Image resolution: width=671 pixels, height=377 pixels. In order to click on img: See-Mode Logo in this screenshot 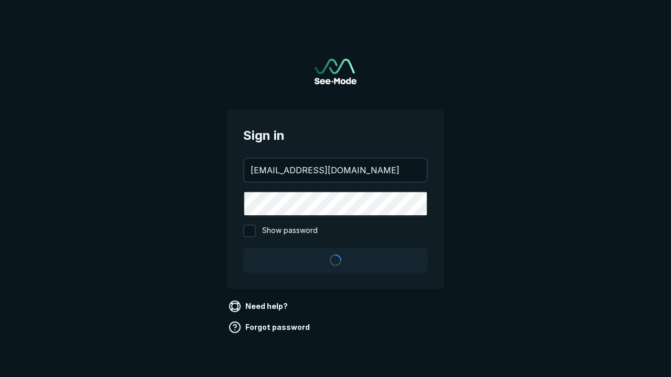, I will do `click(335, 71)`.